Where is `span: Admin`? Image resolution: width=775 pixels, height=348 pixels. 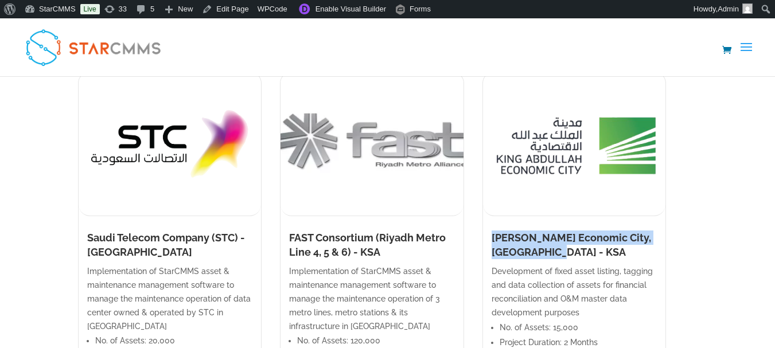
span: Admin is located at coordinates (728, 9).